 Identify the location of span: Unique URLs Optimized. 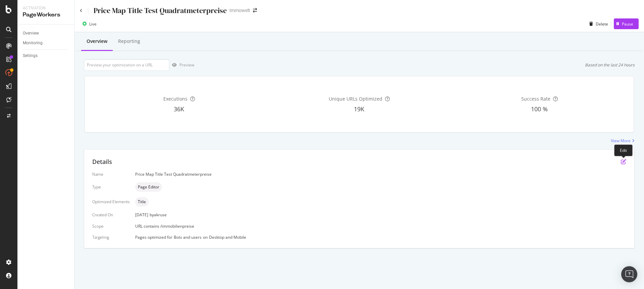
(355, 98).